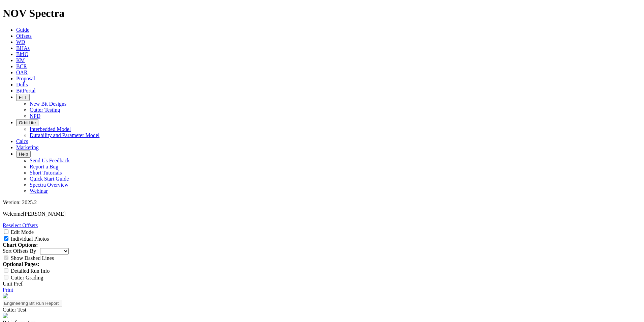  Describe the element at coordinates (51, 128) in the screenshot. I see `a: Interbedded Model` at that location.